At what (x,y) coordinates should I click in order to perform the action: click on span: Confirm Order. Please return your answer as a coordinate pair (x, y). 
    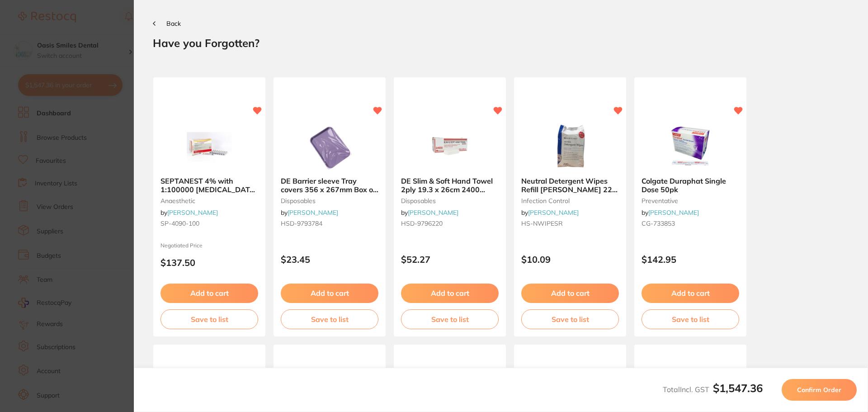
    Looking at the image, I should click on (819, 390).